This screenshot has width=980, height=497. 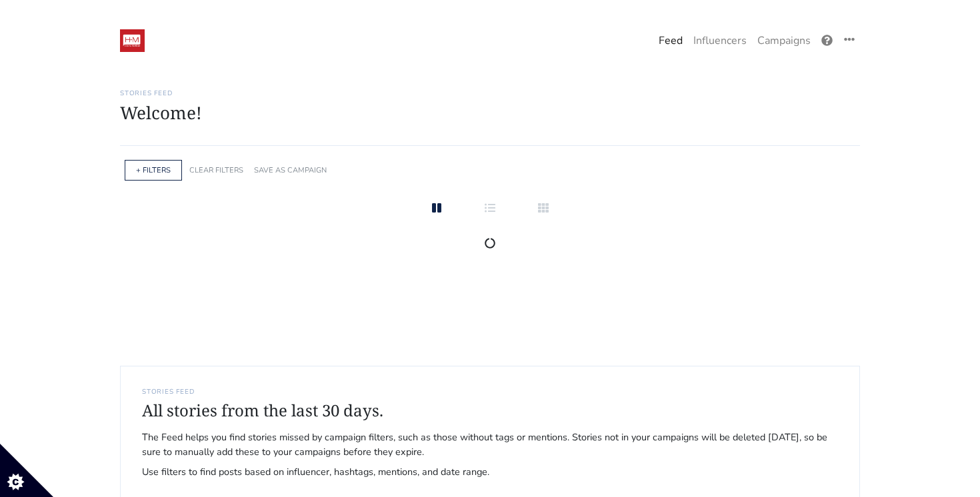 I want to click on span: Use filters to find posts based on influencer, hashtags, mentions, and date range., so click(x=490, y=472).